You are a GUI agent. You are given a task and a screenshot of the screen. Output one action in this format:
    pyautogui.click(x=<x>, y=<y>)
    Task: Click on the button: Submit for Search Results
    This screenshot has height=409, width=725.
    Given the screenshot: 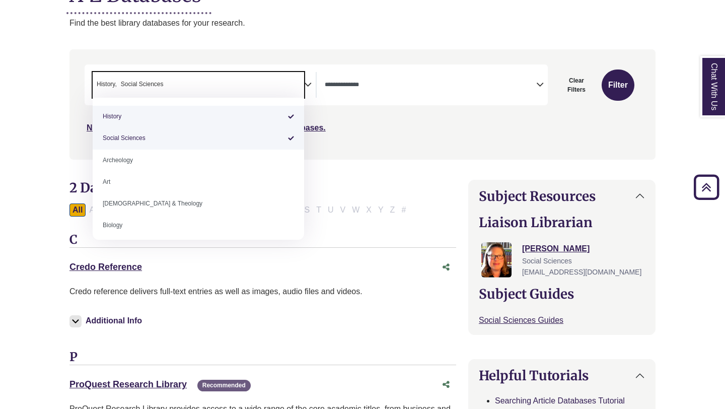 What is the action you would take?
    pyautogui.click(x=618, y=85)
    